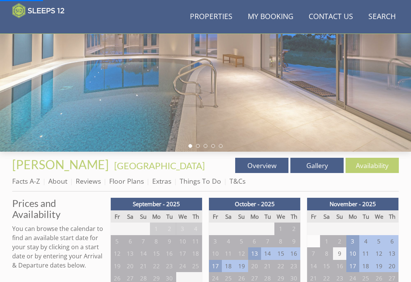  Describe the element at coordinates (183, 266) in the screenshot. I see `td: 24` at that location.